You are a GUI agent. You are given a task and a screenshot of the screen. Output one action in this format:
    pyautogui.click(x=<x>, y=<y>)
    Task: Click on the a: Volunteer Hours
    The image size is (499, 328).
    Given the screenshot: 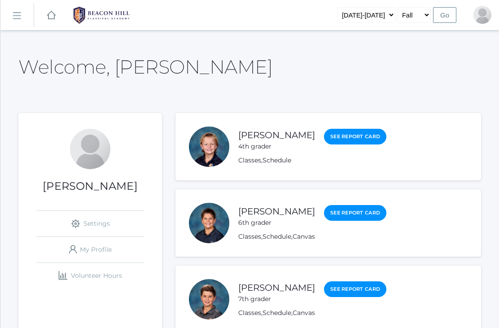 What is the action you would take?
    pyautogui.click(x=90, y=276)
    